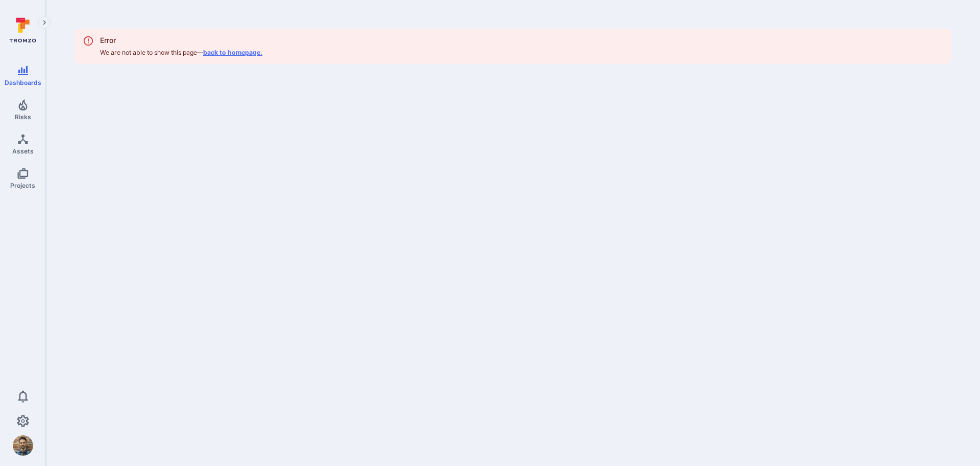  What do you see at coordinates (233, 52) in the screenshot?
I see `a: back to homepage.` at bounding box center [233, 52].